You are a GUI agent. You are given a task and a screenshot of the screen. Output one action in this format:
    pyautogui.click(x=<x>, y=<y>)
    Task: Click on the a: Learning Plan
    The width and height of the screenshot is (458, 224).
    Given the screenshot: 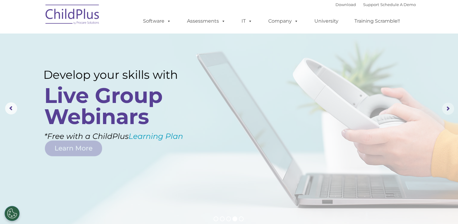 What is the action you would take?
    pyautogui.click(x=156, y=136)
    